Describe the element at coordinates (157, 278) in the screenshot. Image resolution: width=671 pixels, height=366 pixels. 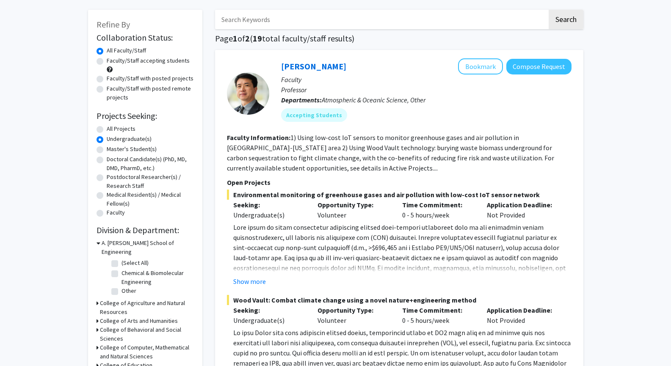
I see `label: Chemical & Biomolecular Engineering` at that location.